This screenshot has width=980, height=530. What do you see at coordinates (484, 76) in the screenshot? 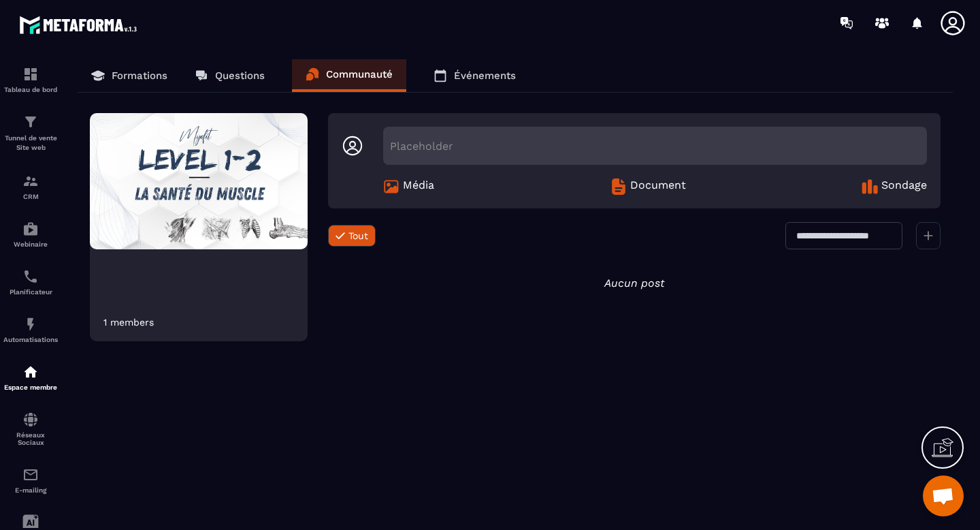
I see `p: Événements` at bounding box center [484, 76].